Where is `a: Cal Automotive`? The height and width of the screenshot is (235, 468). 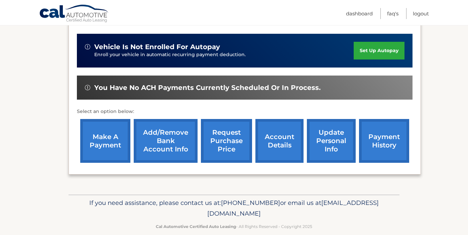
a: Cal Automotive is located at coordinates (74, 14).